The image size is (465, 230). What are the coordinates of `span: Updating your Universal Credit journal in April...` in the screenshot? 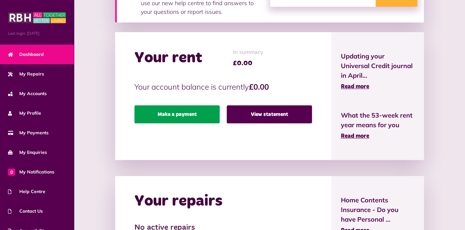 It's located at (377, 66).